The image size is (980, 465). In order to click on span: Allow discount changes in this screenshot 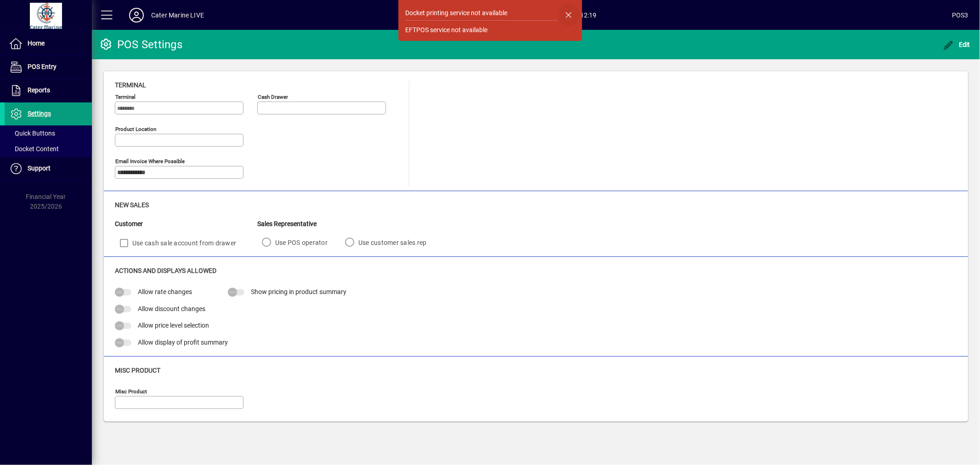, I will do `click(172, 308)`.